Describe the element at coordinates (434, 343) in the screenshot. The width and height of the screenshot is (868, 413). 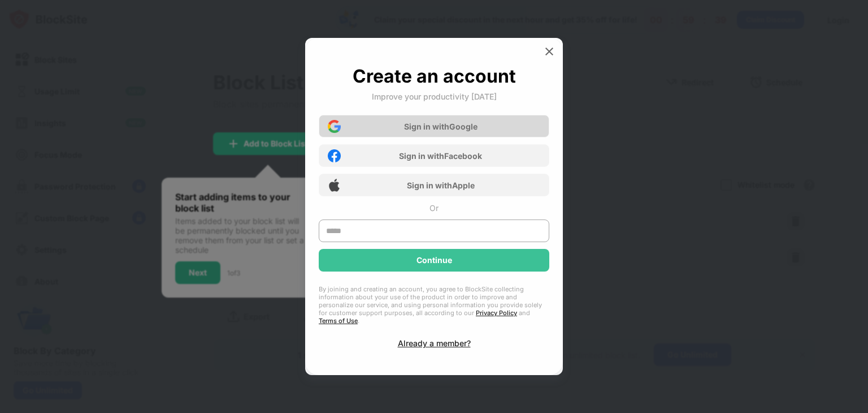
I see `div: Already a member?` at that location.